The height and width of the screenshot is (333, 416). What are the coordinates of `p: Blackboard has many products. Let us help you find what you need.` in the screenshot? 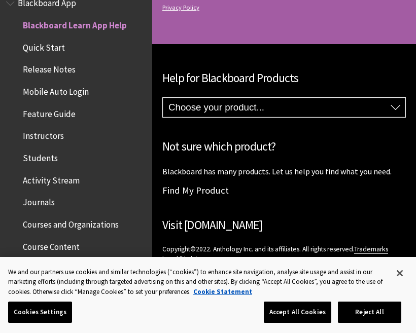 It's located at (284, 171).